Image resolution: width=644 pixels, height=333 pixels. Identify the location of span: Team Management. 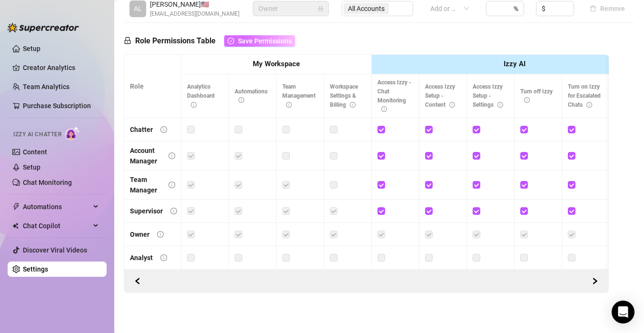
(299, 95).